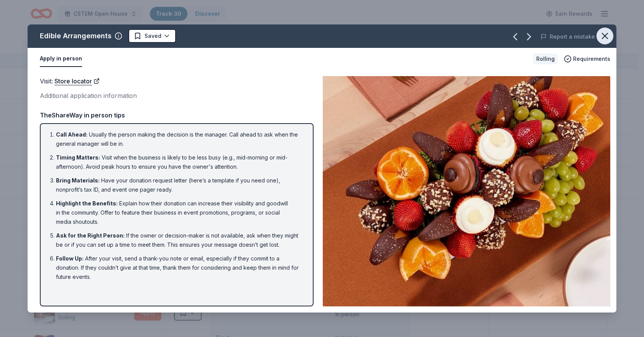 This screenshot has height=337, width=644. I want to click on button: Apply in person, so click(61, 59).